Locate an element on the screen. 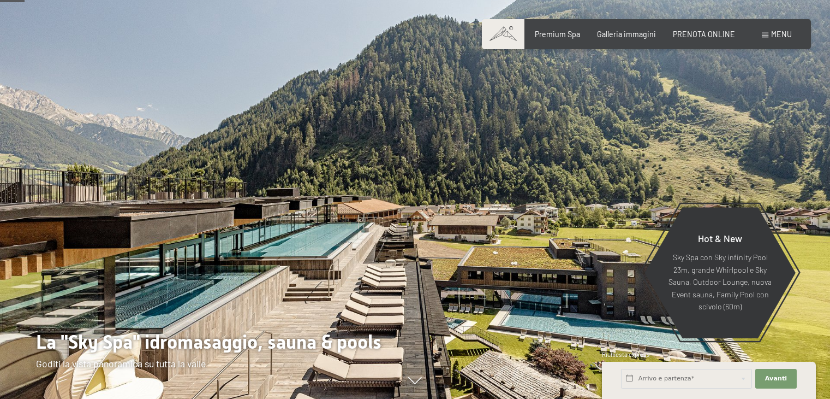 The image size is (830, 399). p: Sky Spa con Sky infinity Pool 23m, grande Whirlpool e Sky Sauna, Outdoor Lounge, nuova Event saun... is located at coordinates (720, 282).